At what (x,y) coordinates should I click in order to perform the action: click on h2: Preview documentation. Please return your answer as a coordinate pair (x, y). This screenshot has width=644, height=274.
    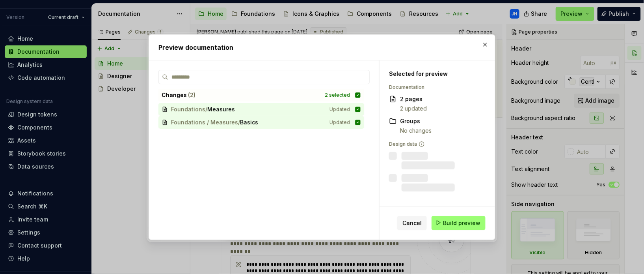
    Looking at the image, I should click on (322, 47).